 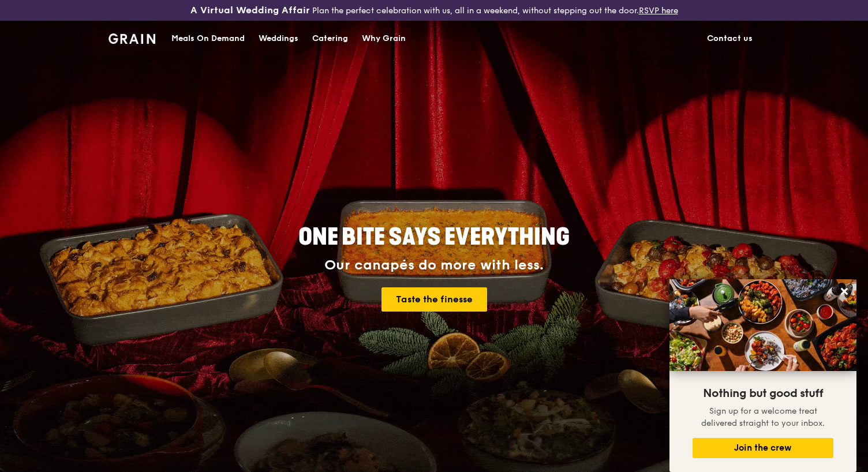 I want to click on img: DSC07876-Edit02-Large.jpeg, so click(x=763, y=325).